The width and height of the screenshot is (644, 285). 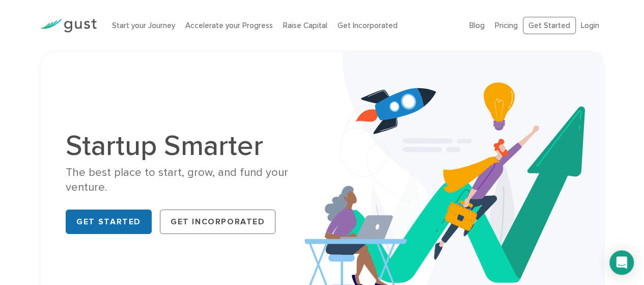 What do you see at coordinates (190, 180) in the screenshot?
I see `div: The best place to start, grow, and fund your venture.` at bounding box center [190, 180].